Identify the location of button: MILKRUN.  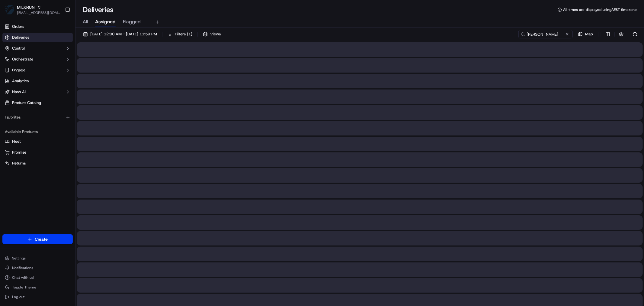
(26, 7).